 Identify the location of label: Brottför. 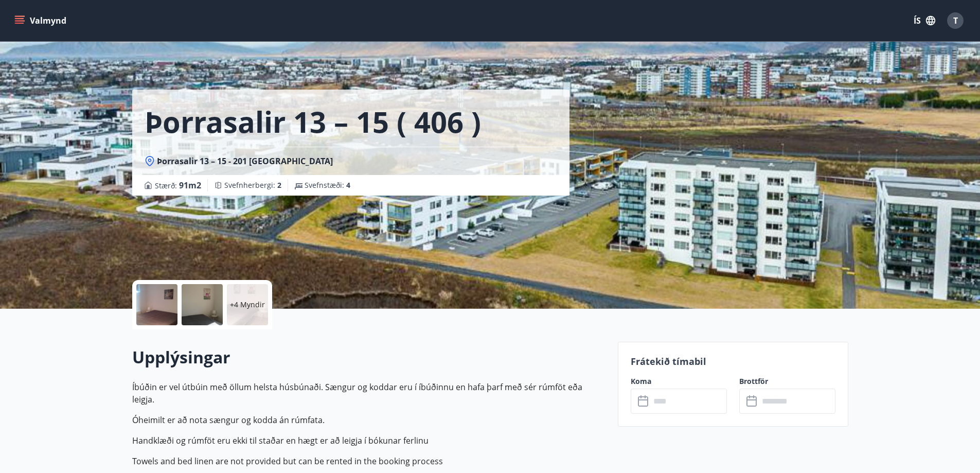
(787, 381).